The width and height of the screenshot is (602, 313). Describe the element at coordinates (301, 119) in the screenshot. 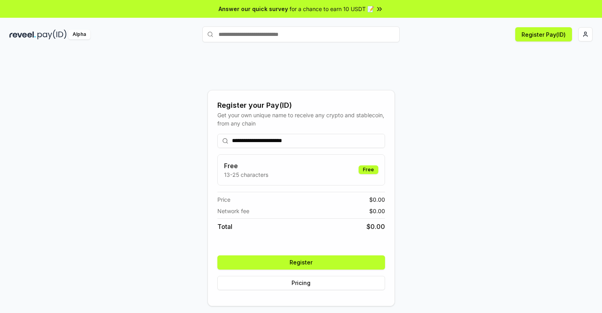

I see `div: Get your own unique name to receive any crypto and stablecoin, from any chain` at that location.